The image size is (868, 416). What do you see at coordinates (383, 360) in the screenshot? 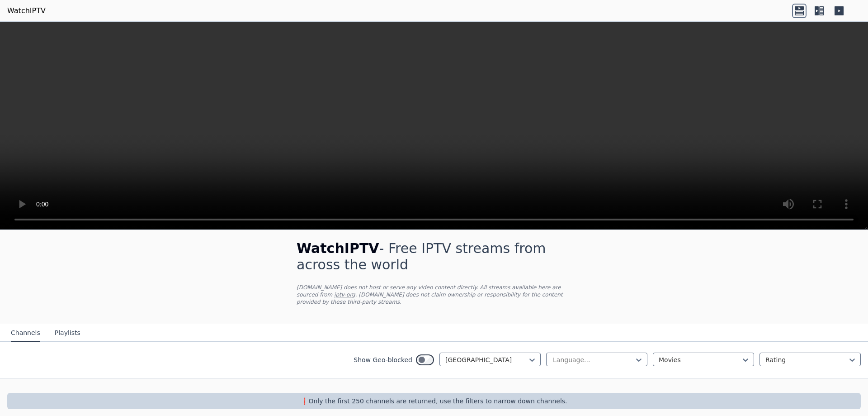
I see `label: Show Geo-blocked` at bounding box center [383, 360].